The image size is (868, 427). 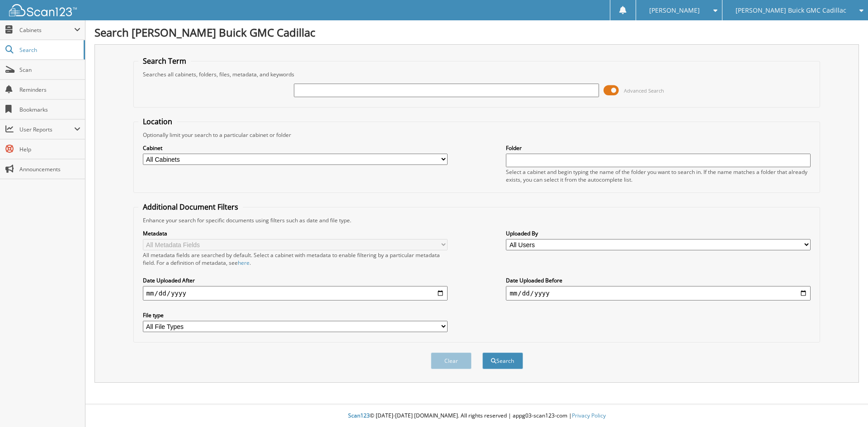 I want to click on div: Optionally limit your search to a particular cabinet or folder, so click(x=477, y=135).